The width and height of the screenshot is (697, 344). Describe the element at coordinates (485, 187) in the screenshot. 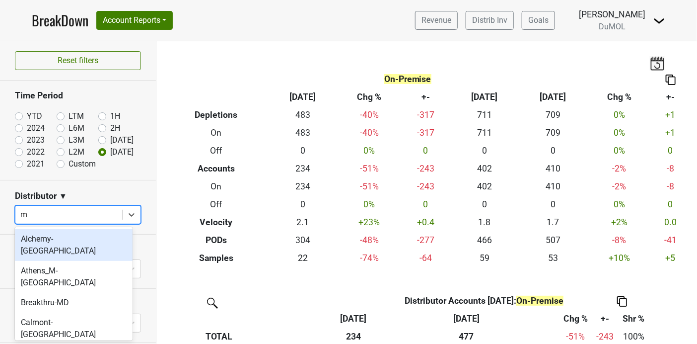

I see `td: 402` at that location.